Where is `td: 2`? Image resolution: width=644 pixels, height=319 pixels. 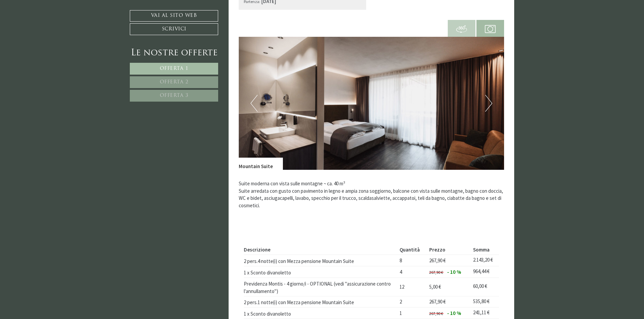 td: 2 is located at coordinates (412, 301).